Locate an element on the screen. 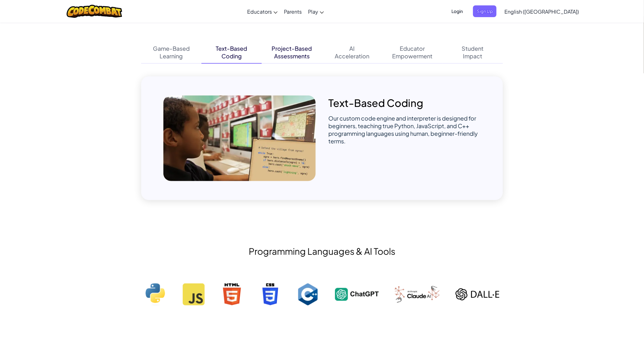 This screenshot has height=355, width=644. div: Coding is located at coordinates (231, 56).